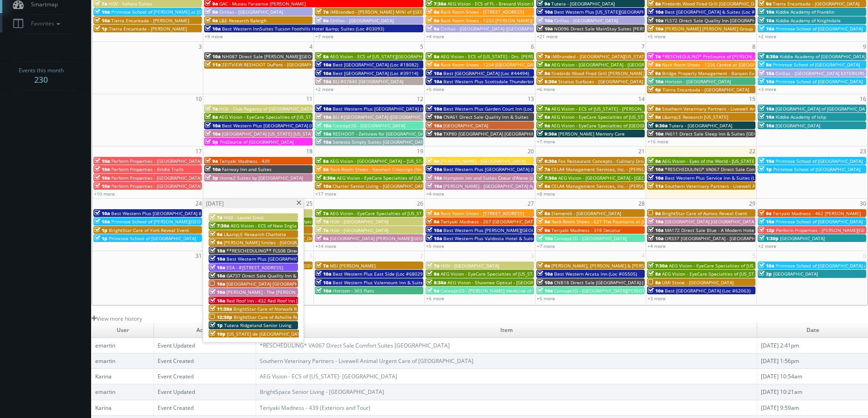 The height and width of the screenshot is (418, 868). What do you see at coordinates (42, 4) in the screenshot?
I see `span: Smartmap` at bounding box center [42, 4].